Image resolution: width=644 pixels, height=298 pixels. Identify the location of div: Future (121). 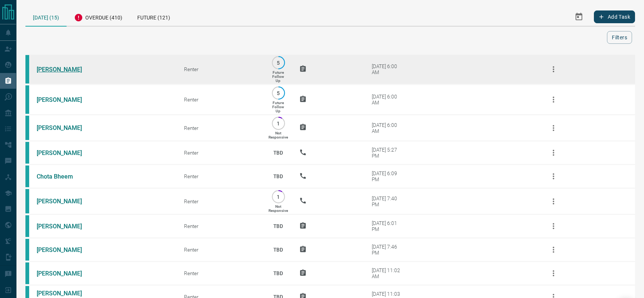
(154, 17).